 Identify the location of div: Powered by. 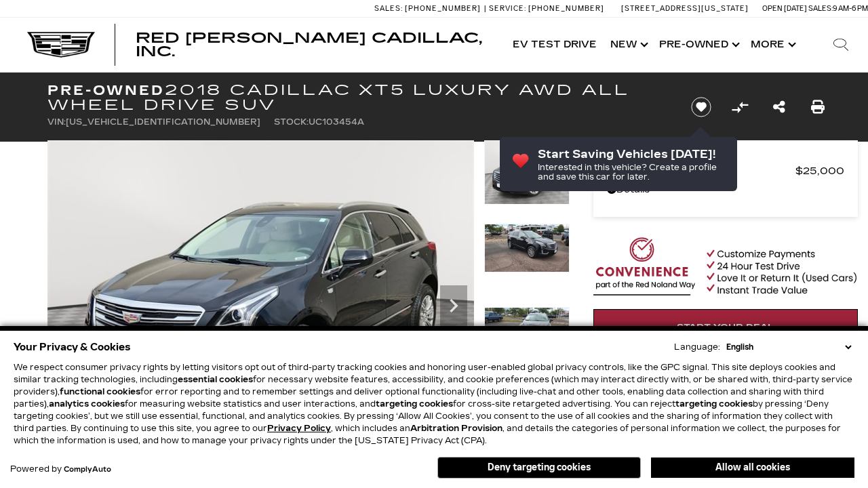
(61, 469).